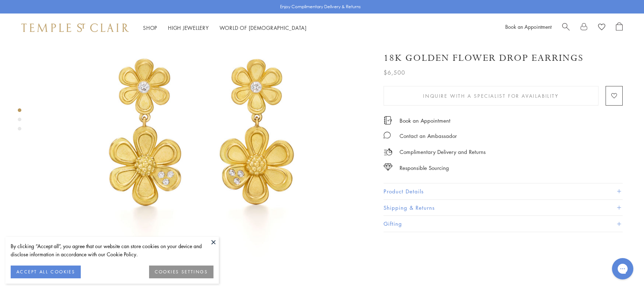  I want to click on img: icon_appointment.svg, so click(387, 120).